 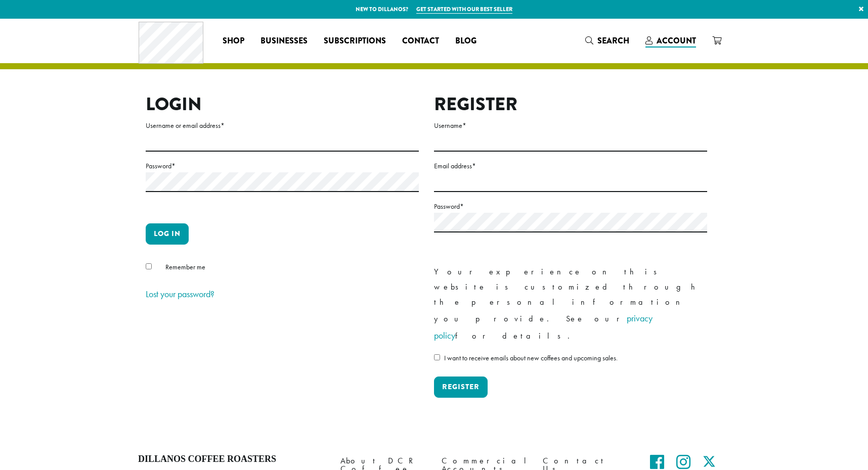 I want to click on span: Businesses, so click(x=284, y=41).